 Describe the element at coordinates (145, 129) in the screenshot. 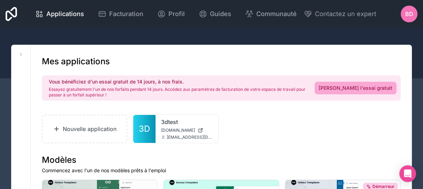

I see `a: 3D` at that location.